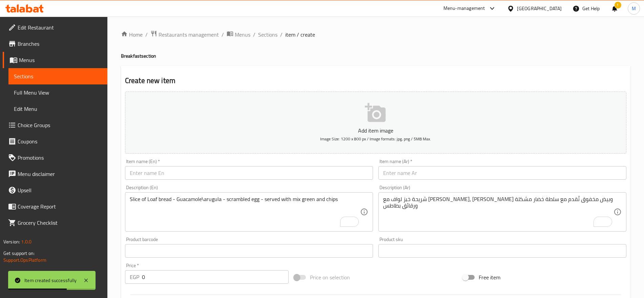  Describe the element at coordinates (12, 242) in the screenshot. I see `span: Version:` at that location.